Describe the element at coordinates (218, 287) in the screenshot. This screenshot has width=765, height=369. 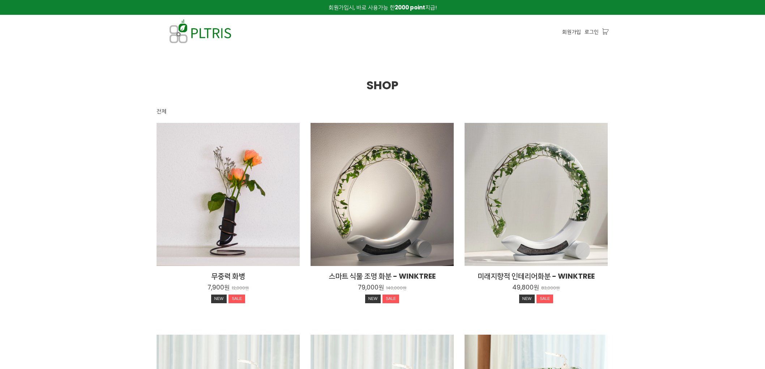
I see `p: 7,900원` at that location.